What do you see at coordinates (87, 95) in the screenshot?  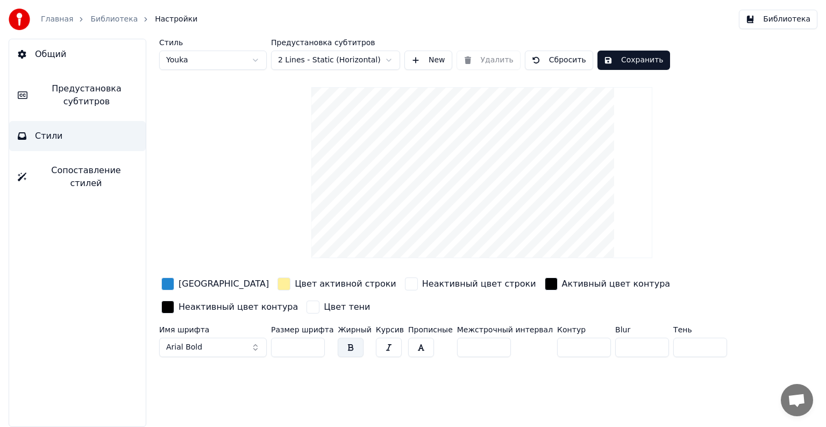 I see `span: Предустановка субтитров` at bounding box center [87, 95].